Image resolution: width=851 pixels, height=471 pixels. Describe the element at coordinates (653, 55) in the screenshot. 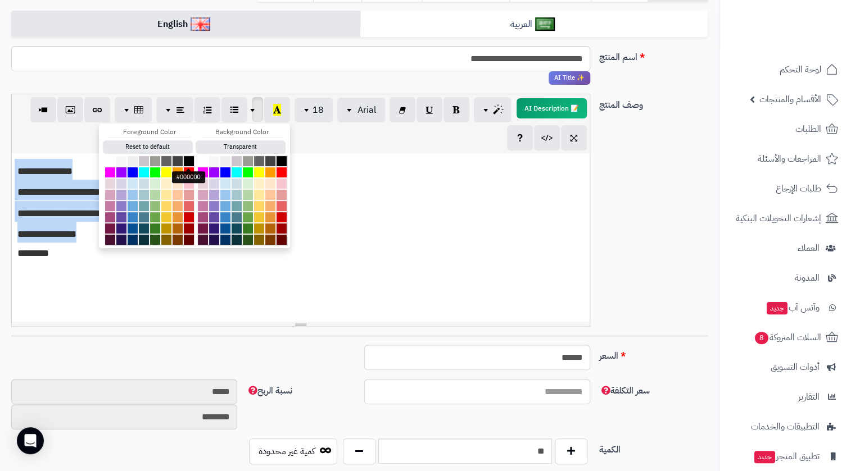

I see `label: اسم المنتج` at that location.